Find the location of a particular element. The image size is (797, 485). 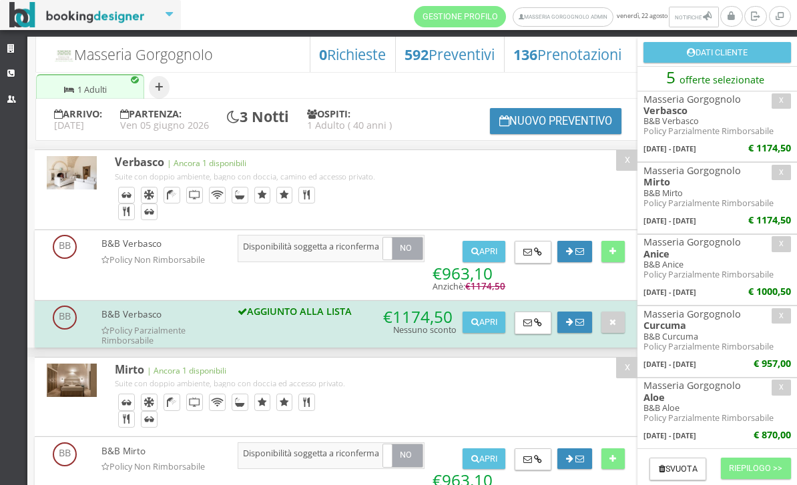

h5: B&B Verbasco is located at coordinates (717, 121).